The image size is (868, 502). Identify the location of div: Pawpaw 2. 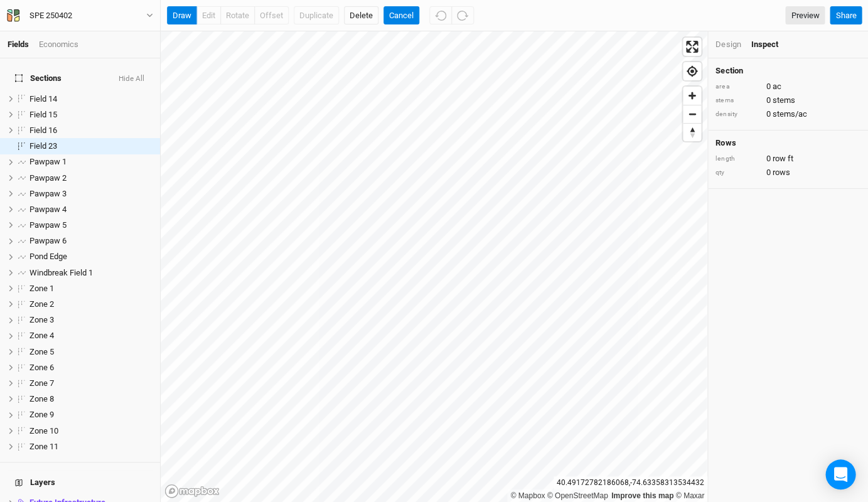
(91, 179).